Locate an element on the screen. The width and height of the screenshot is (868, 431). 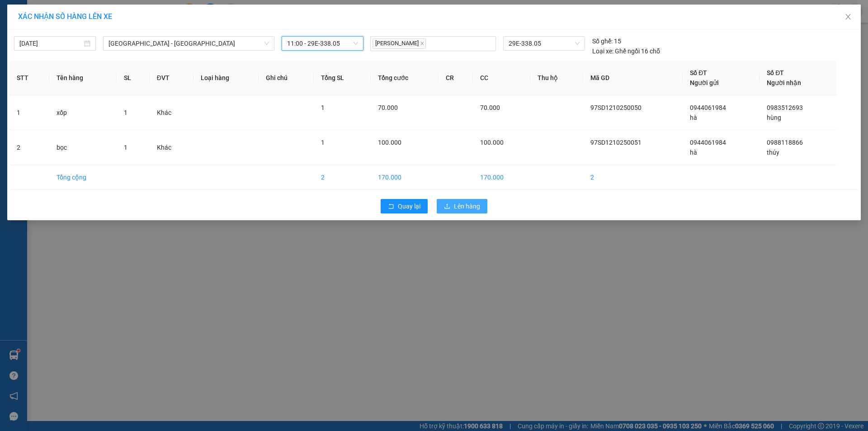
span: 11:00 - 29E-338.05 is located at coordinates (323, 44).